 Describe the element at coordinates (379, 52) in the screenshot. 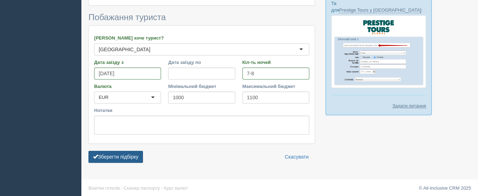

I see `img: prestige-tours-booking-form-crm-for-travel-agents.png` at that location.